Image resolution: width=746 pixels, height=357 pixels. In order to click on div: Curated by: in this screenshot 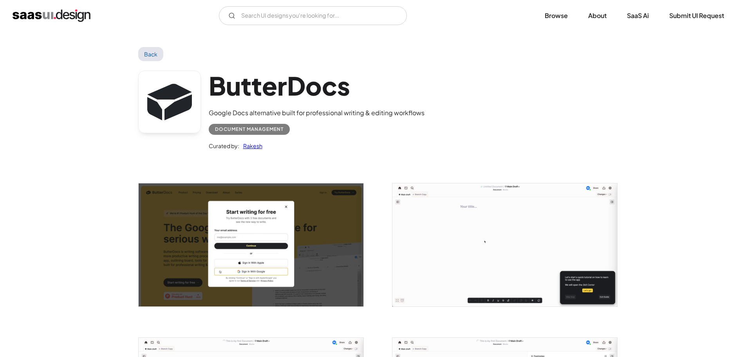, I will do `click(224, 146)`.